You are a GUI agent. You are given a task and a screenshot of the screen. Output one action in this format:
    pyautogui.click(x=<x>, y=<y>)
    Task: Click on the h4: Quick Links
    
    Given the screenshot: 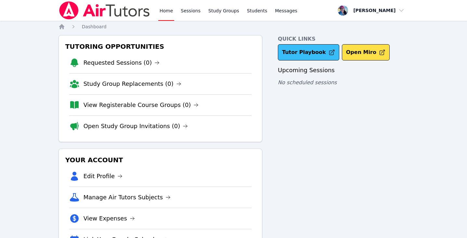 What is the action you would take?
    pyautogui.click(x=343, y=39)
    